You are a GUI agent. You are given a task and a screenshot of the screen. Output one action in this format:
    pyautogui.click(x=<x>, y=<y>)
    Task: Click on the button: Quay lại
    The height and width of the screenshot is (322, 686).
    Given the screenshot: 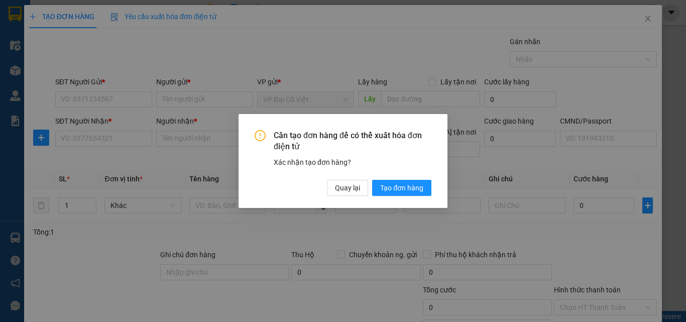 What is the action you would take?
    pyautogui.click(x=348, y=188)
    